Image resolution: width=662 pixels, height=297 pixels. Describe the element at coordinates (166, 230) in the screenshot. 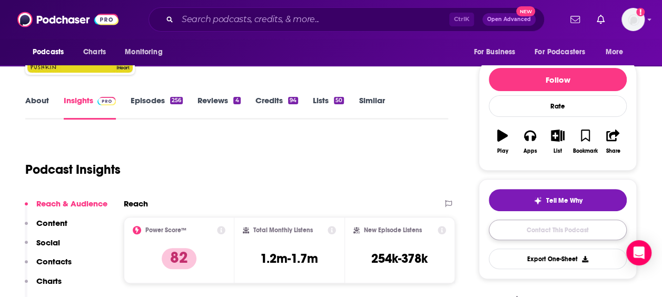

I see `h2: Power Score™` at that location.